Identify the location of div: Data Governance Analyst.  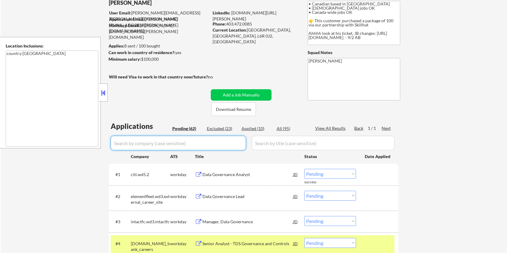
(248, 175).